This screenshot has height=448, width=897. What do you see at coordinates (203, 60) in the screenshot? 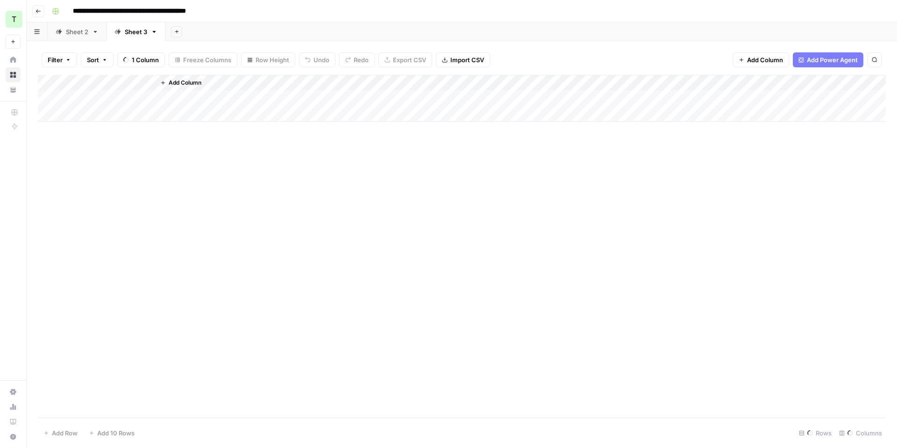
I see `button: Freeze Columns` at bounding box center [203, 60].